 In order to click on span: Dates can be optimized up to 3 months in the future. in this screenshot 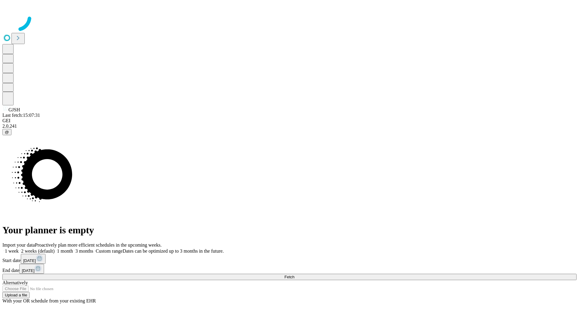, I will do `click(173, 251)`.